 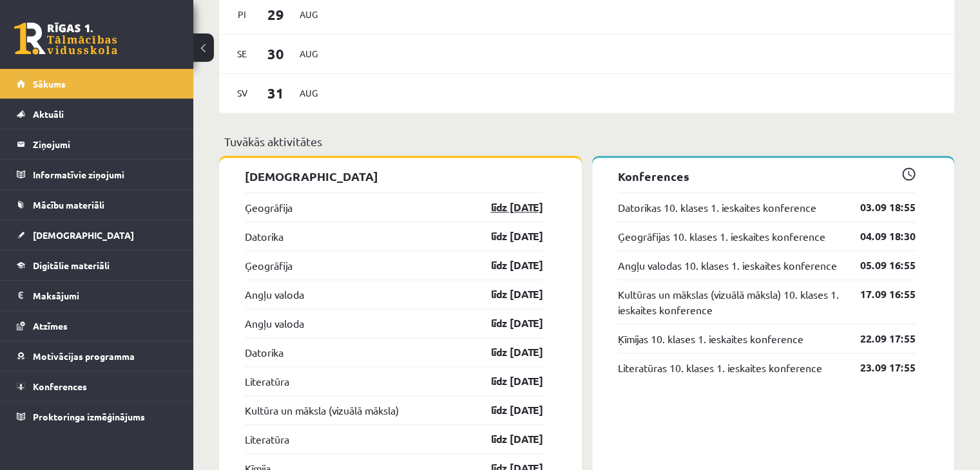 What do you see at coordinates (727, 265) in the screenshot?
I see `a: Angļu valodas 10. klases 1. ieskaites konference` at bounding box center [727, 265].